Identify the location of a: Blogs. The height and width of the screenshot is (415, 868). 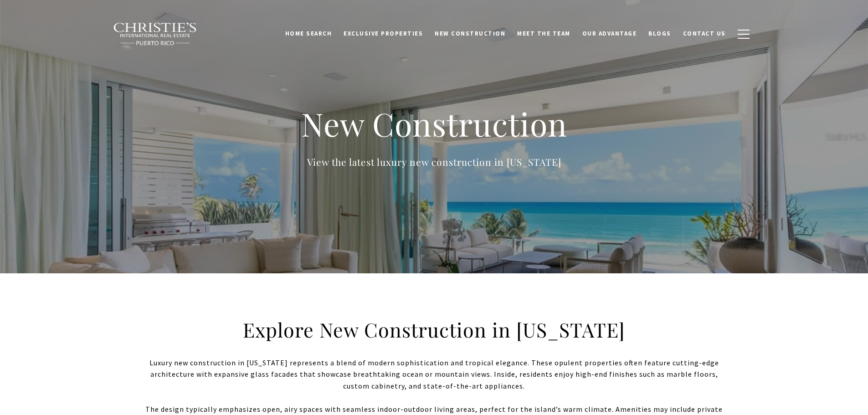
(660, 34).